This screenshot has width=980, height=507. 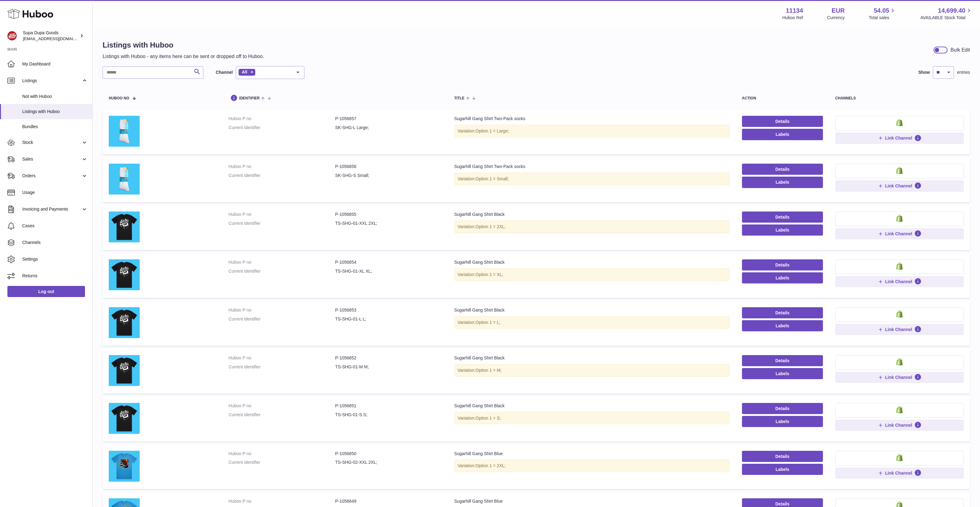 What do you see at coordinates (52, 159) in the screenshot?
I see `span: Sales` at bounding box center [52, 159].